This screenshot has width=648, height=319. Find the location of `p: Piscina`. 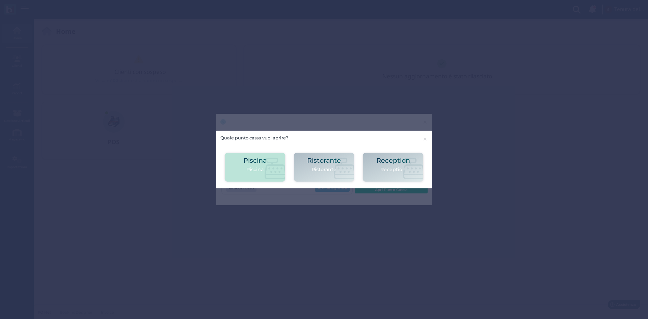

p: Piscina is located at coordinates (255, 169).